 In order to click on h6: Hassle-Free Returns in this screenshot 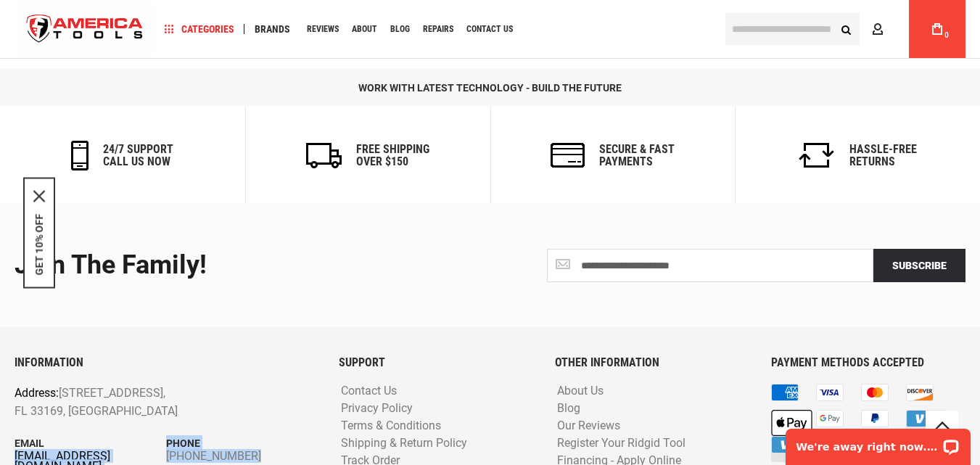, I will do `click(883, 155)`.